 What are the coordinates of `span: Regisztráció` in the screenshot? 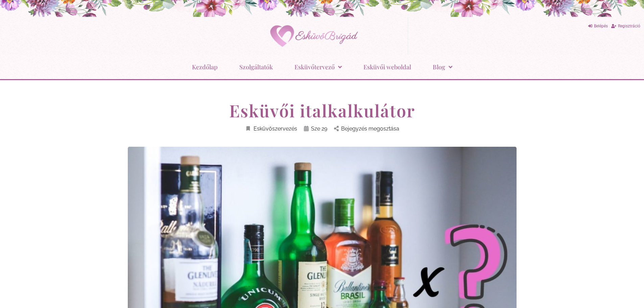 It's located at (629, 26).